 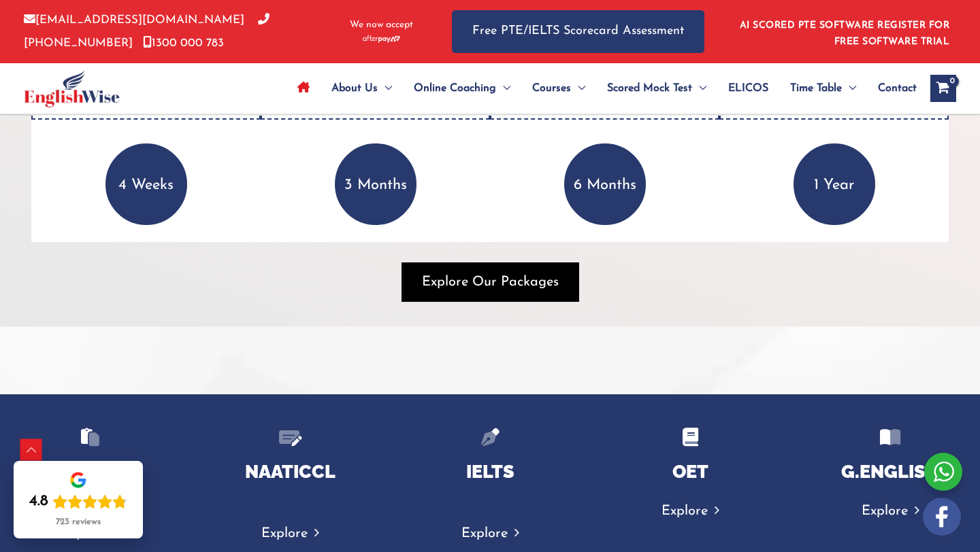 I want to click on a: About UsMenu Toggle, so click(x=361, y=89).